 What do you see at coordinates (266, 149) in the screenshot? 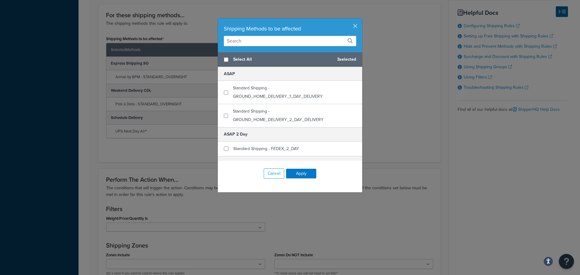
I see `span: Standard Shipping - FEDEX_2_DAY` at bounding box center [266, 149].